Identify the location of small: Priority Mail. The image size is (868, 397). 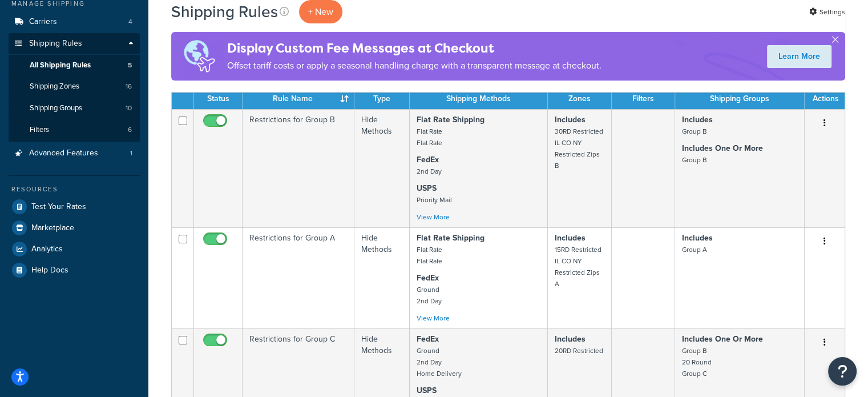
(434, 200).